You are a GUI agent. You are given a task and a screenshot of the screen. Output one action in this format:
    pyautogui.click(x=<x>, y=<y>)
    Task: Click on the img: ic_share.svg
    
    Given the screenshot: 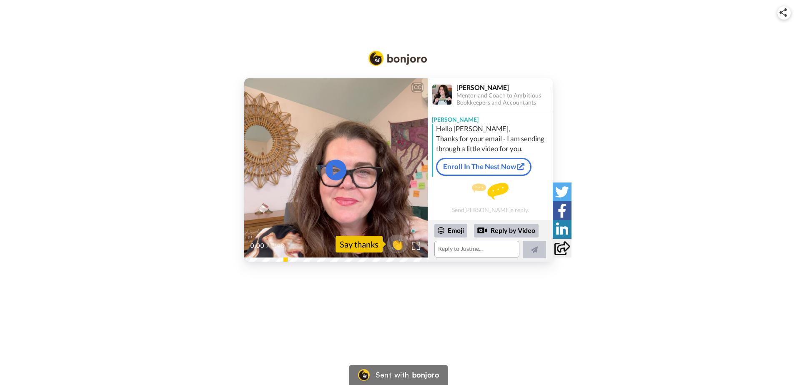 What is the action you would take?
    pyautogui.click(x=783, y=13)
    